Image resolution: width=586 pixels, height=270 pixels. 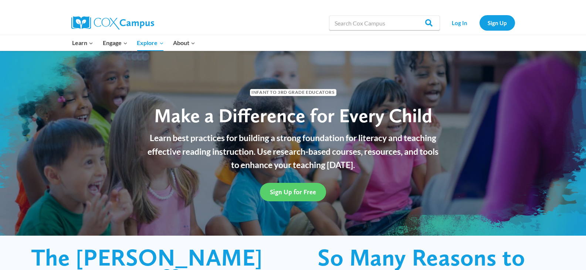 What do you see at coordinates (293, 115) in the screenshot?
I see `span: Make a Difference for Every Child` at bounding box center [293, 115].